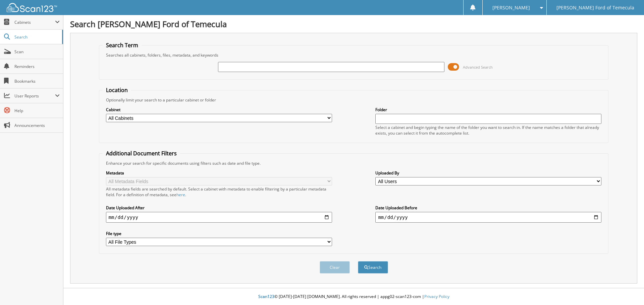 This screenshot has width=644, height=305. What do you see at coordinates (32, 8) in the screenshot?
I see `img: scan123-logo-white.svg` at bounding box center [32, 8].